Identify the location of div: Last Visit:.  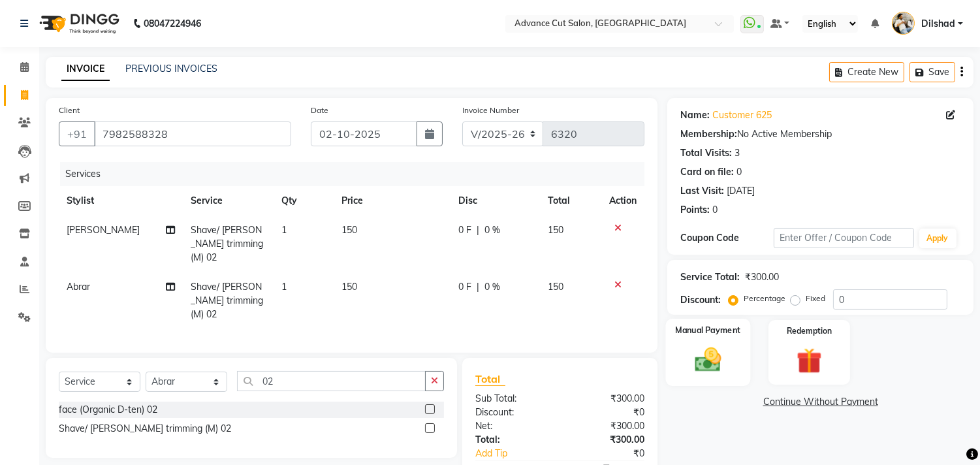
(702, 191).